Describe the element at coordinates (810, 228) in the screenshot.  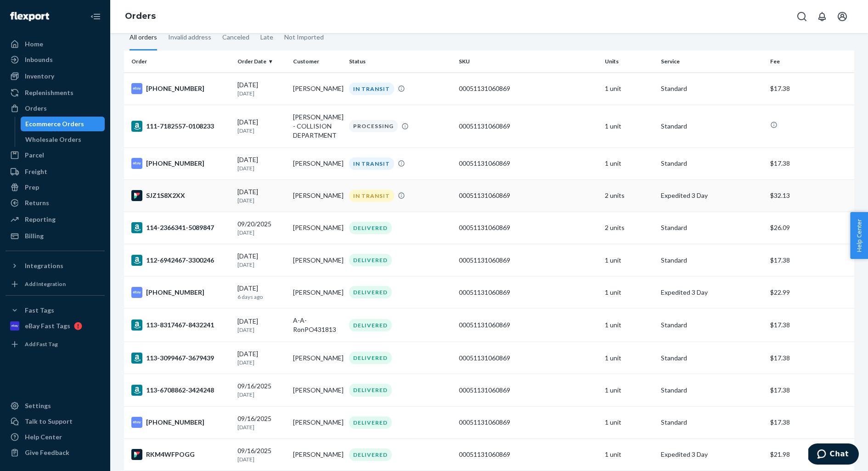
I see `td: $26.09` at that location.